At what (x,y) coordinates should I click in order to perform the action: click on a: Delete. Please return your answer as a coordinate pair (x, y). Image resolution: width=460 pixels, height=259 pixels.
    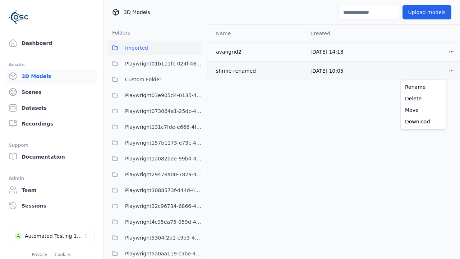
    Looking at the image, I should click on (423, 98).